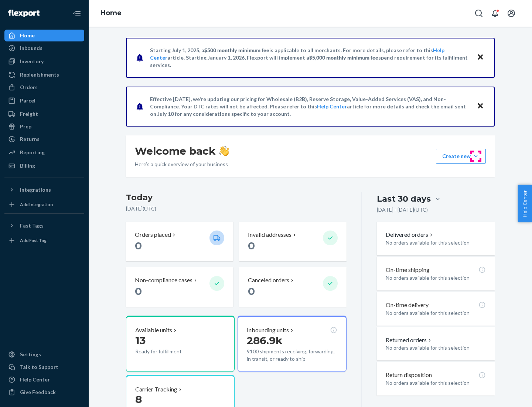 Image resolution: width=532 pixels, height=407 pixels. I want to click on button: Create new, so click(461, 156).